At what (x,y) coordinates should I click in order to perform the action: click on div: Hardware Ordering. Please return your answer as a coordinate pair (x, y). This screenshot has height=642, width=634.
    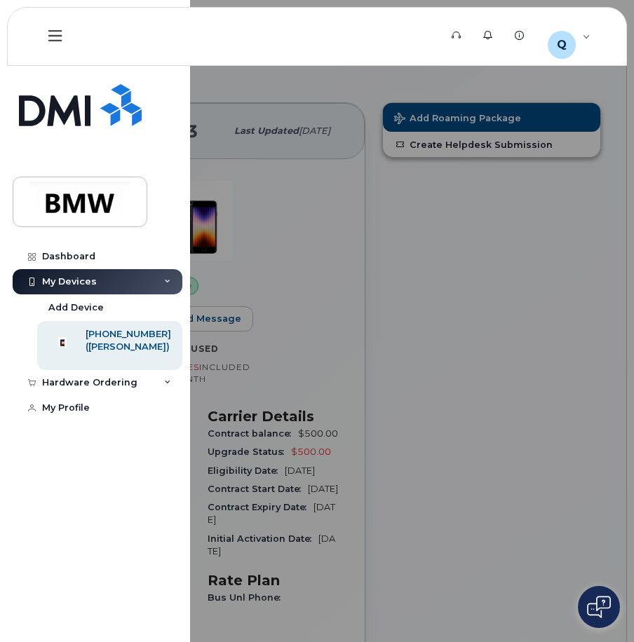
    Looking at the image, I should click on (90, 383).